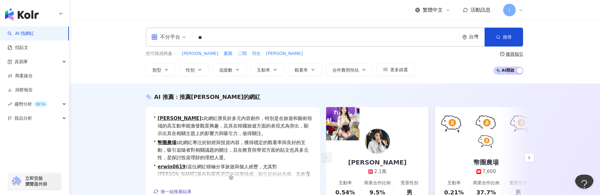  What do you see at coordinates (35, 181) in the screenshot?
I see `a: chrome extension立即安裝 瀏覽器外掛` at bounding box center [35, 181].